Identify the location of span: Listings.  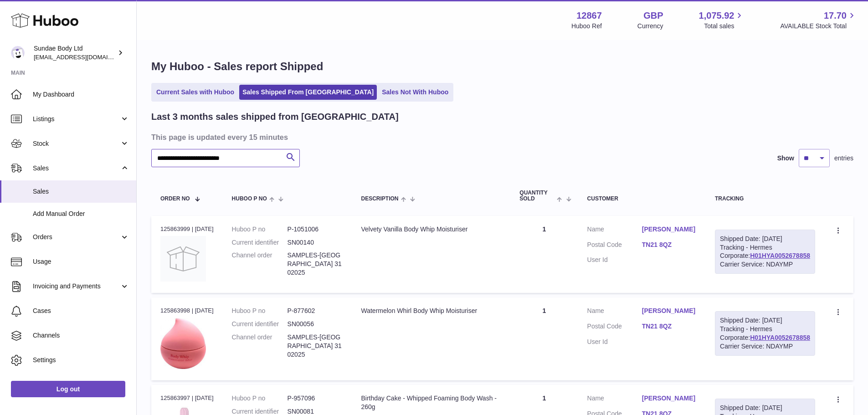
(76, 119).